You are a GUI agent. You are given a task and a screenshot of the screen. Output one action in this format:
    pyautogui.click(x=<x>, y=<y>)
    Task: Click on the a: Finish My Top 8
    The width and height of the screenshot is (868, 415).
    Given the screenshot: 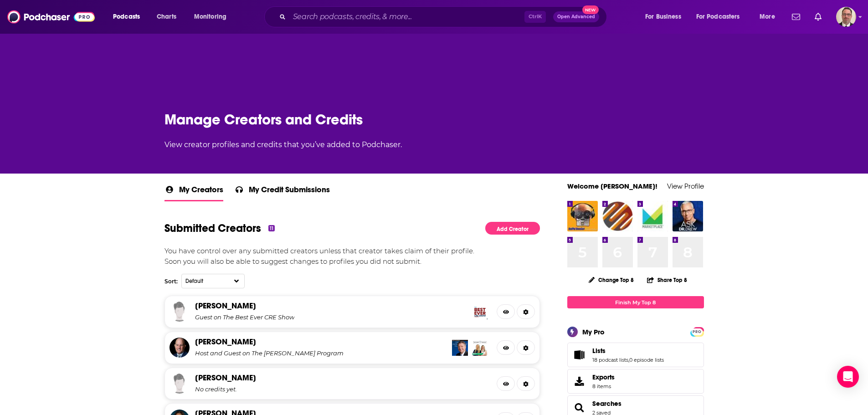 What is the action you would take?
    pyautogui.click(x=636, y=302)
    